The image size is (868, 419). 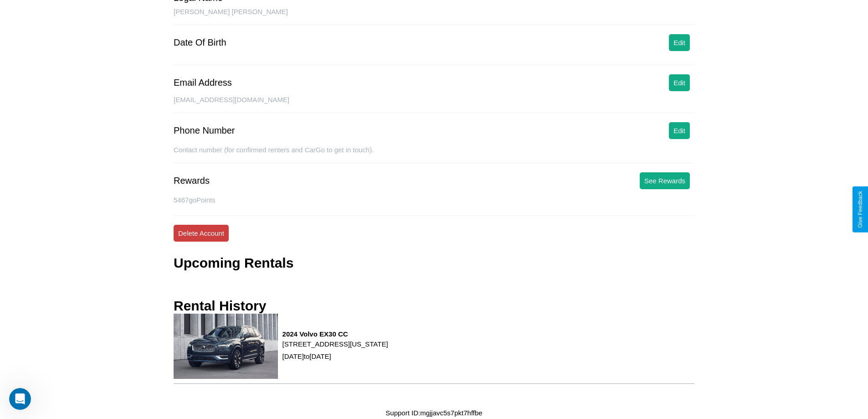 I want to click on img: rental, so click(x=226, y=346).